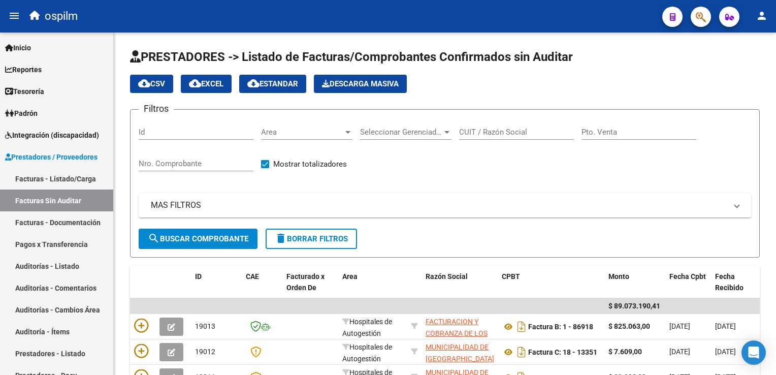 This screenshot has height=375, width=776. I want to click on span: EXCEL, so click(206, 84).